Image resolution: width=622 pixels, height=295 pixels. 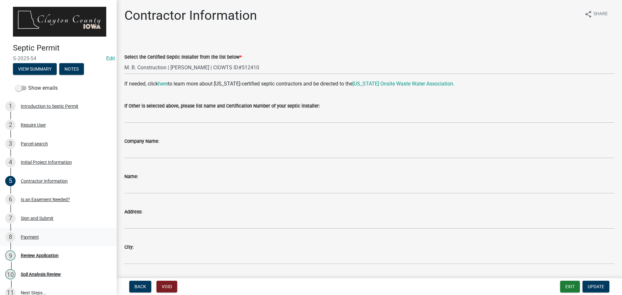 I want to click on div: Introduction to Septic Permit, so click(x=50, y=106).